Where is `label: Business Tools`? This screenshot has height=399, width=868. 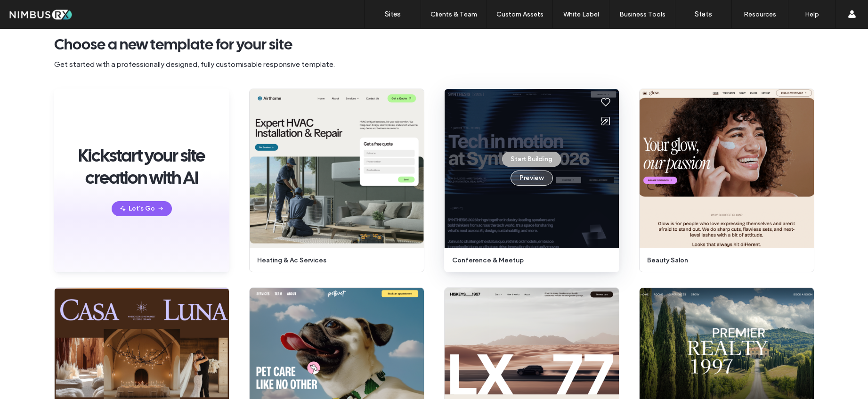 label: Business Tools is located at coordinates (643, 14).